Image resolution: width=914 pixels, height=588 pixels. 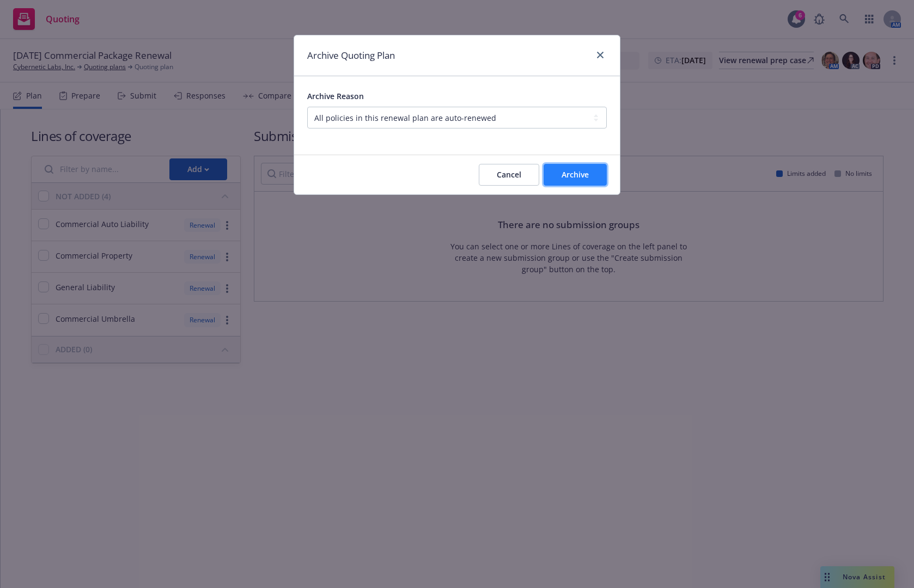 I want to click on a: close, so click(x=600, y=55).